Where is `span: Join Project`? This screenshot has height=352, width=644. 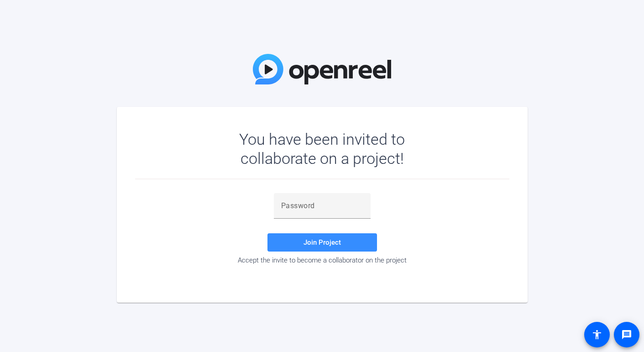 span: Join Project is located at coordinates (322, 242).